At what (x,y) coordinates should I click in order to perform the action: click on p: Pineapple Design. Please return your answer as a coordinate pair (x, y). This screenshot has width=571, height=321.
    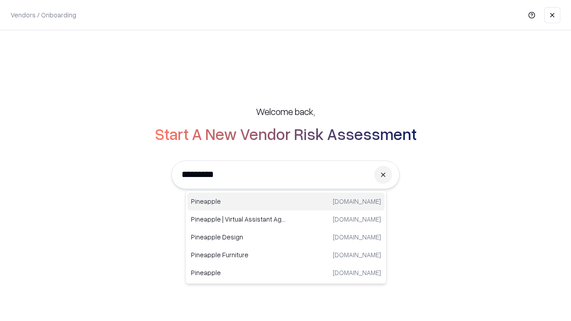
    Looking at the image, I should click on (238, 237).